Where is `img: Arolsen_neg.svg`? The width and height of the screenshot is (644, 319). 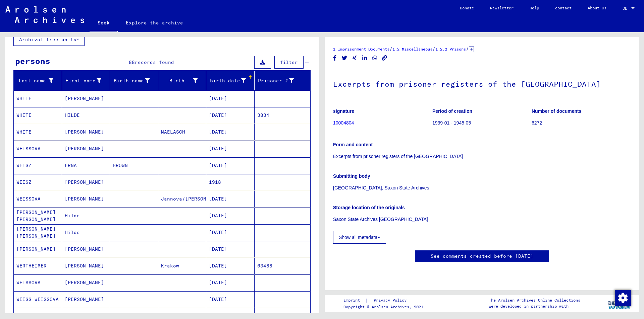 img: Arolsen_neg.svg is located at coordinates (44, 15).